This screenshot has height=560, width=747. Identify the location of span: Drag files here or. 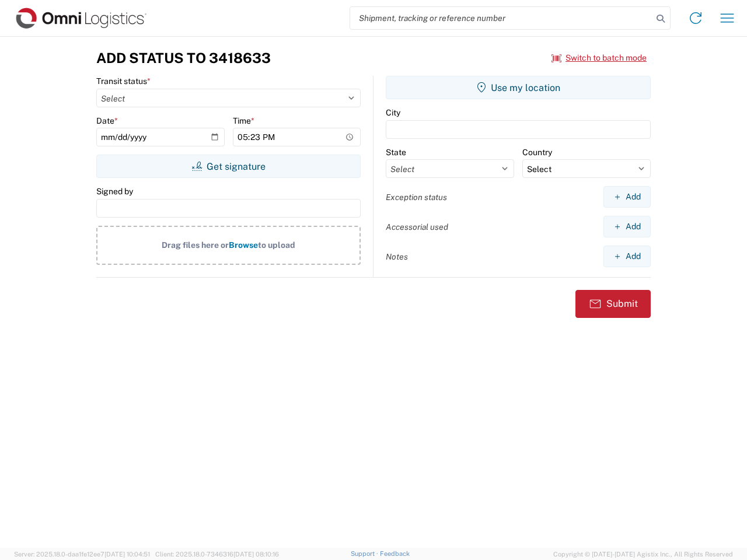
(195, 245).